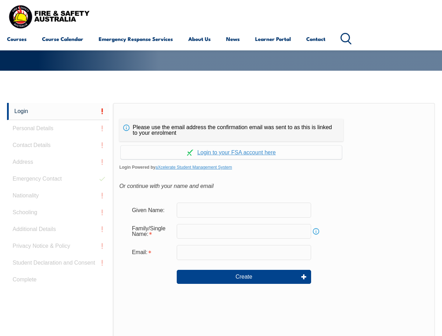 The image size is (442, 336). Describe the element at coordinates (17, 39) in the screenshot. I see `a: Courses` at that location.